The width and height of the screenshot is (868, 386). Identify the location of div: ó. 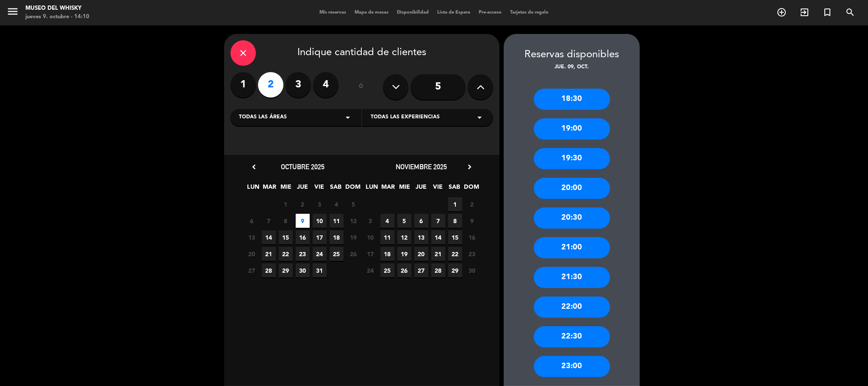
(361, 87).